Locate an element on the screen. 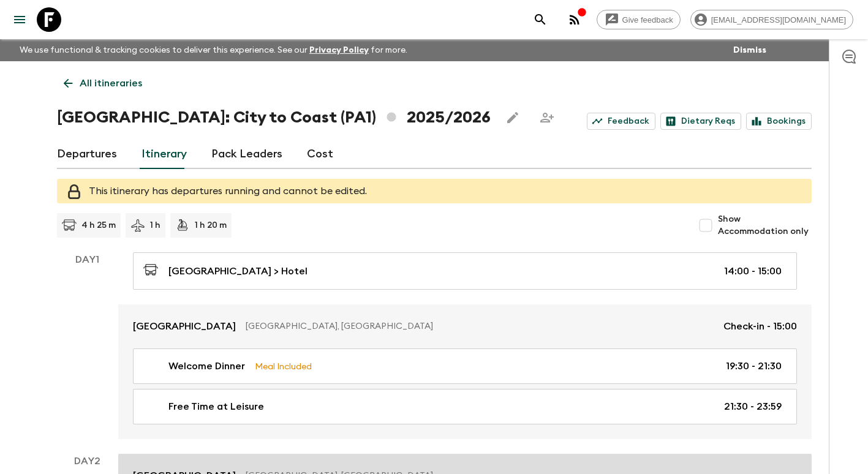 The height and width of the screenshot is (474, 868). a: Free Time at Leisure21:30 - 23:59 is located at coordinates (465, 407).